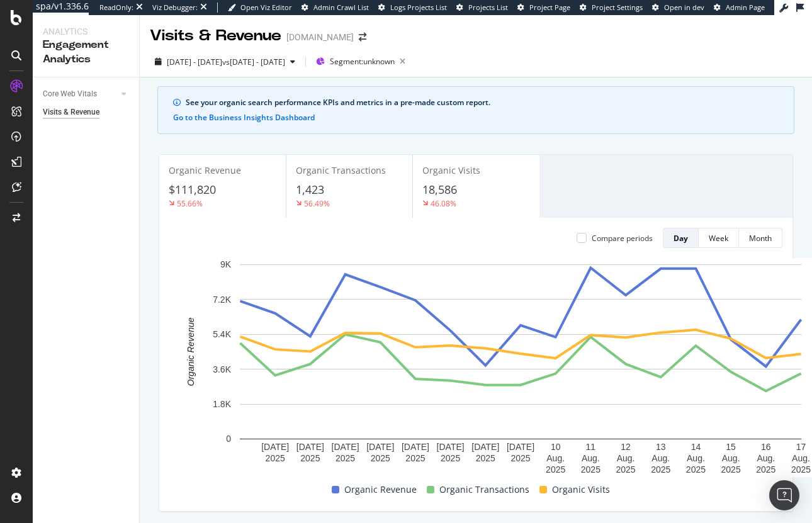 The height and width of the screenshot is (523, 812). I want to click on text: 7.2K, so click(222, 300).